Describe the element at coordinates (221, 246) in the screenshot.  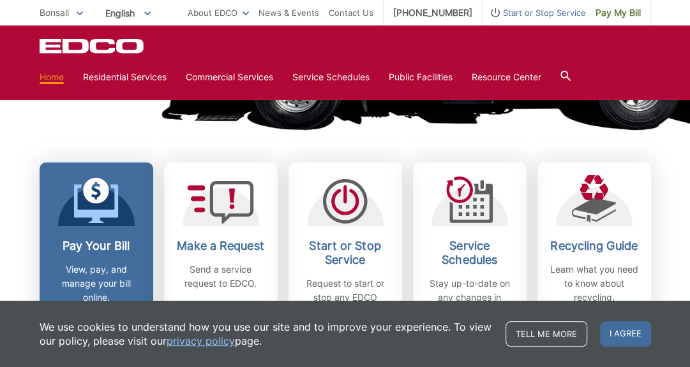
I see `h2: Make a Request` at that location.